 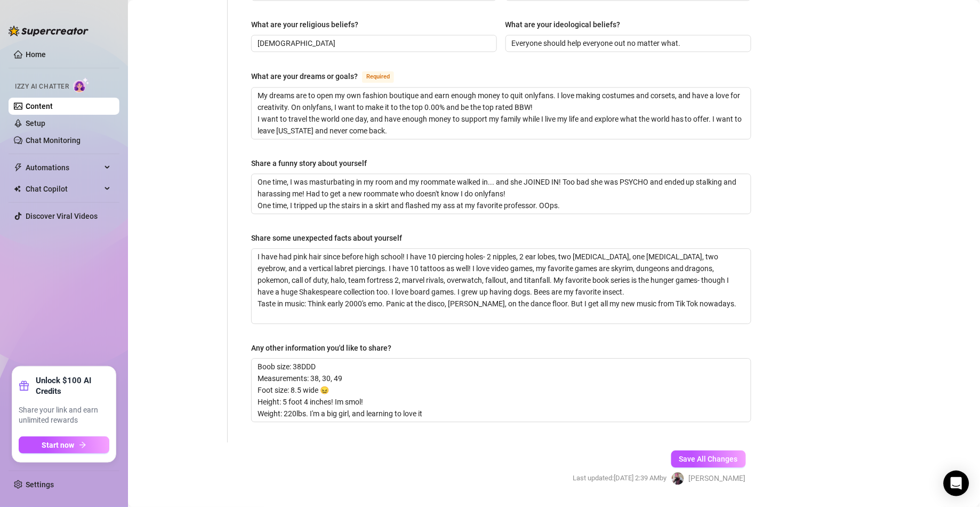 What do you see at coordinates (64, 168) in the screenshot?
I see `span: Automations` at bounding box center [64, 168].